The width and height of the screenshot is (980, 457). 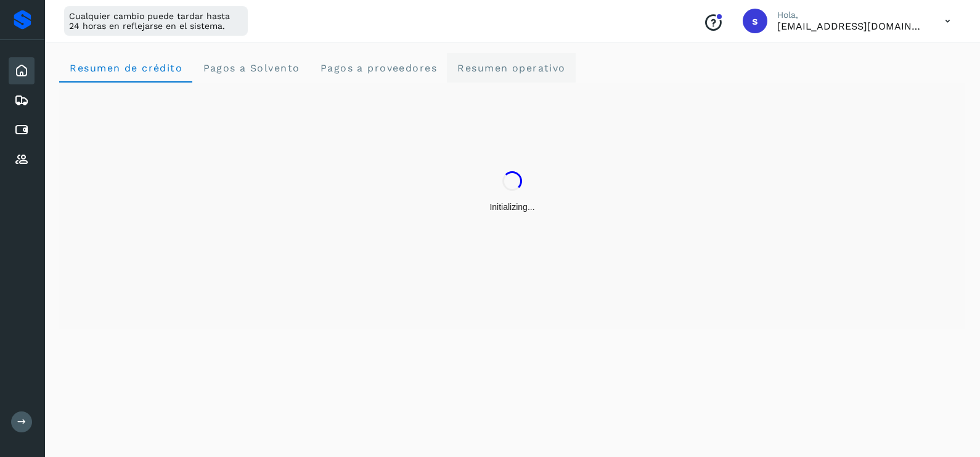 I want to click on span: Resumen operativo, so click(x=511, y=68).